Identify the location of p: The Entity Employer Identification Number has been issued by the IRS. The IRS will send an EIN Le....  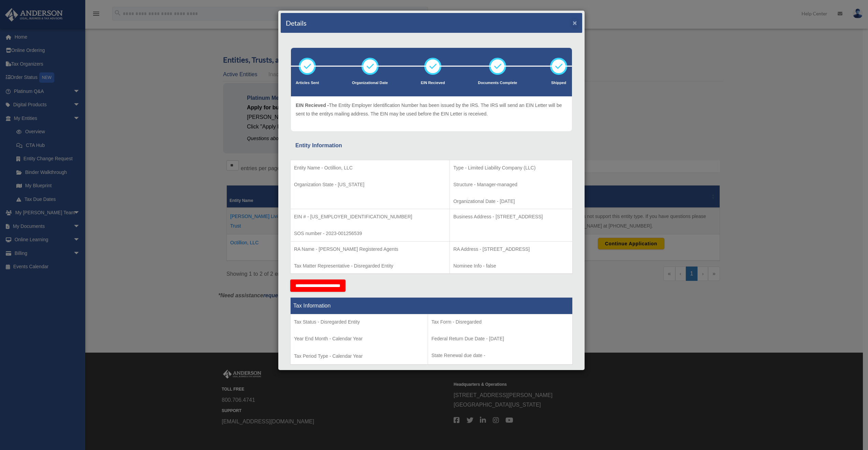
(431, 109).